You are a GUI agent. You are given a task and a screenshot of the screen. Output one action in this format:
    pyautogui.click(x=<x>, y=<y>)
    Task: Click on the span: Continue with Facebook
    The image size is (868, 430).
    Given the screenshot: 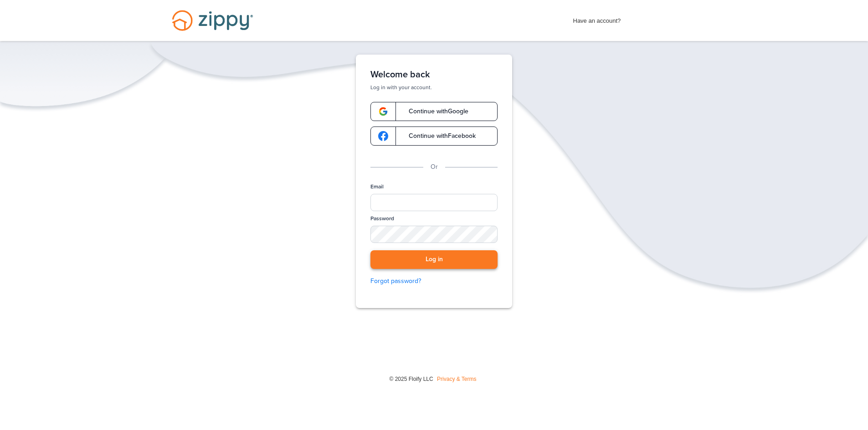 What is the action you would take?
    pyautogui.click(x=438, y=137)
    